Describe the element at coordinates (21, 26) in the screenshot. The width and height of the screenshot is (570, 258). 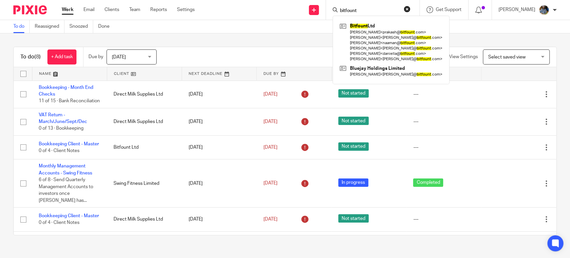
I see `a: To do` at that location.